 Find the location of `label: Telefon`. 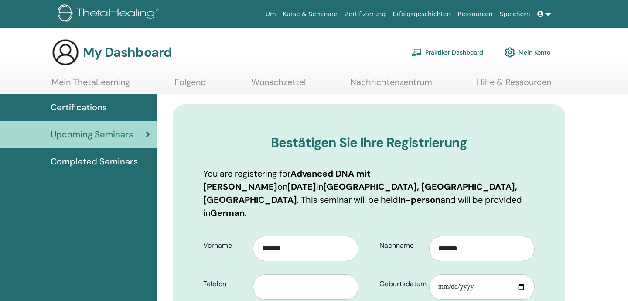

label: Telefon is located at coordinates (225, 284).